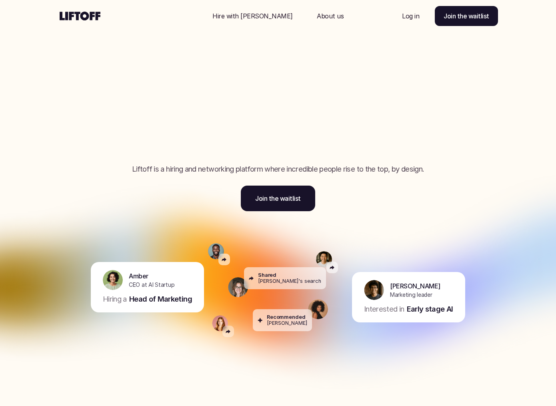 The height and width of the screenshot is (406, 556). What do you see at coordinates (267, 275) in the screenshot?
I see `p: Shared` at bounding box center [267, 275].